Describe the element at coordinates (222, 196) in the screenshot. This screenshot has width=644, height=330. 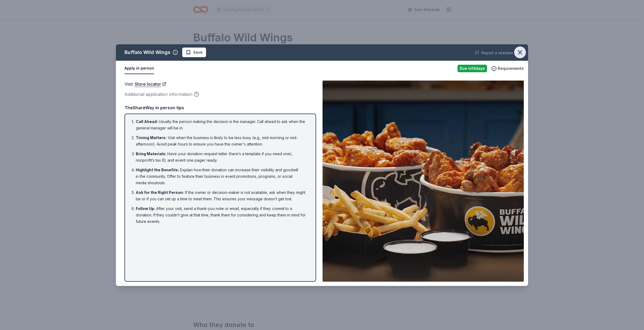
I see `li: If the owner or decision-maker is not available, ask when they might be or if you can set up a ti...` at that location.